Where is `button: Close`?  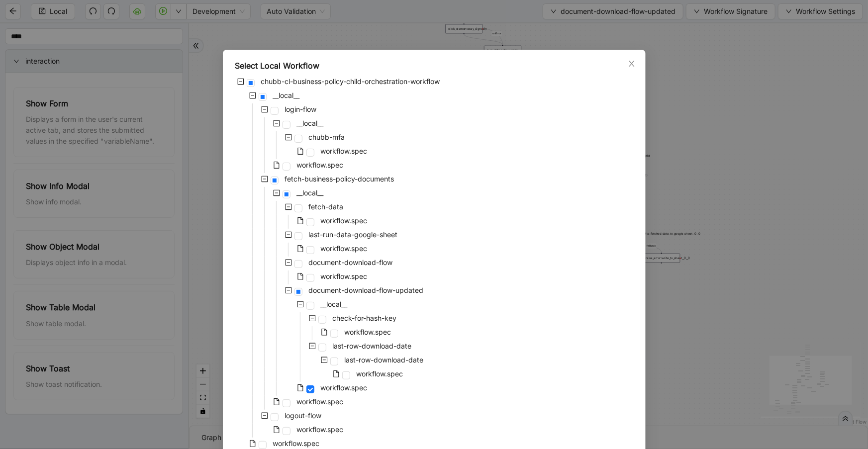 button: Close is located at coordinates (631, 64).